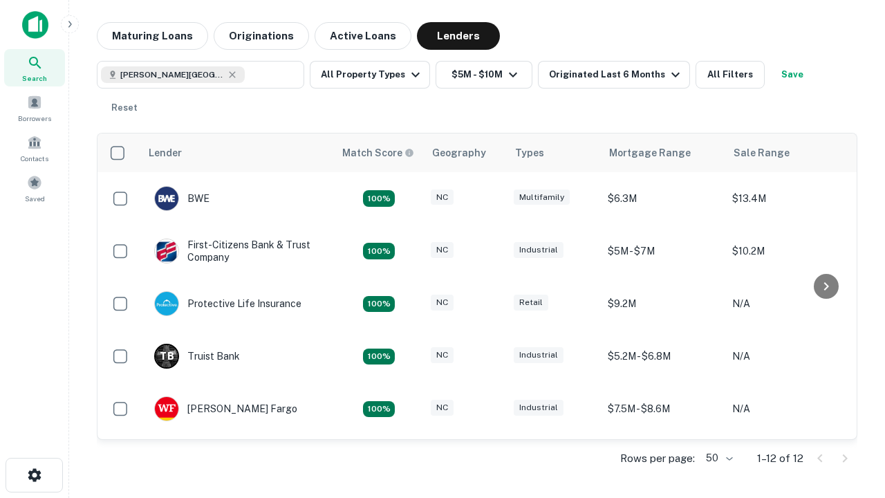 The image size is (885, 498). What do you see at coordinates (363, 36) in the screenshot?
I see `button: Active Loans` at bounding box center [363, 36].